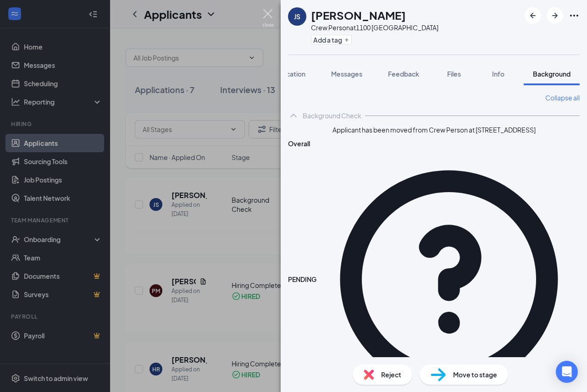 This screenshot has height=392, width=587. Describe the element at coordinates (331, 40) in the screenshot. I see `button: PlusAdd a tag` at that location.